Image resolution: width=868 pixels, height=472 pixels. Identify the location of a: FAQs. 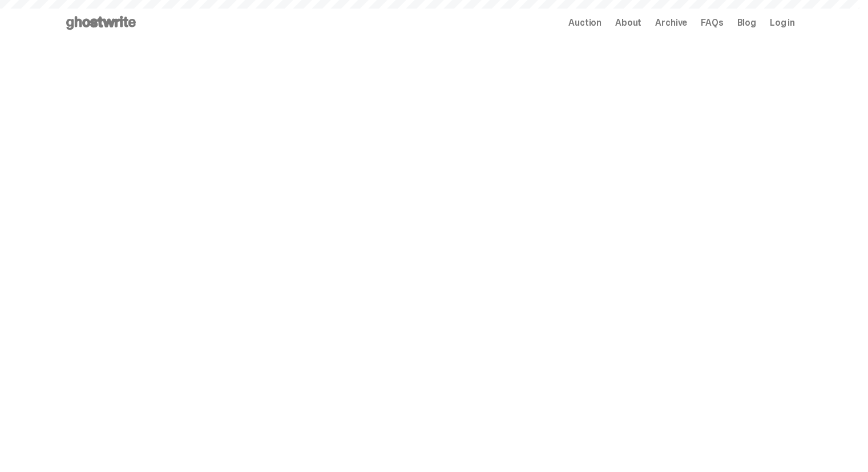
(711, 23).